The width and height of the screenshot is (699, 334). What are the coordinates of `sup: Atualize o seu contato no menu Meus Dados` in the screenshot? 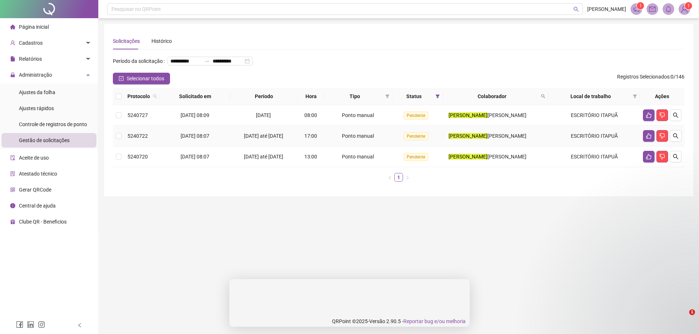 It's located at (688, 6).